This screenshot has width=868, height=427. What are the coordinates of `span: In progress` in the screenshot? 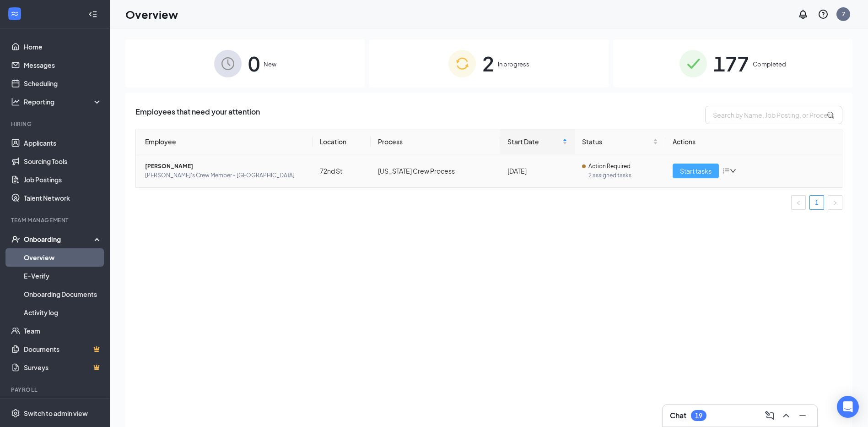 It's located at (514, 64).